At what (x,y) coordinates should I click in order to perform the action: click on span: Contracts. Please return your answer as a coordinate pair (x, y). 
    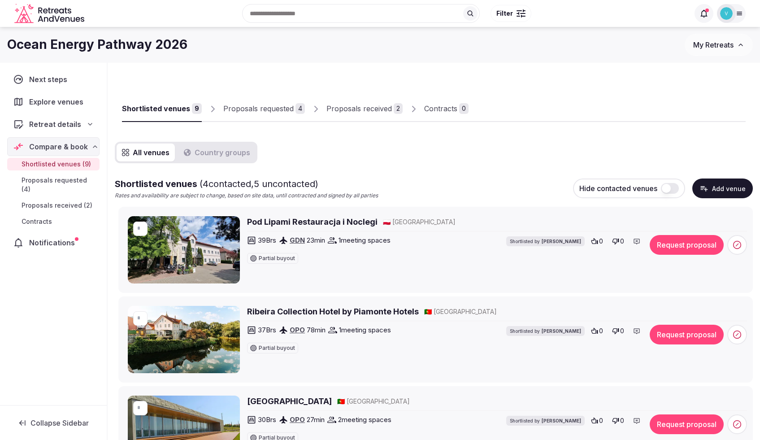
    Looking at the image, I should click on (37, 221).